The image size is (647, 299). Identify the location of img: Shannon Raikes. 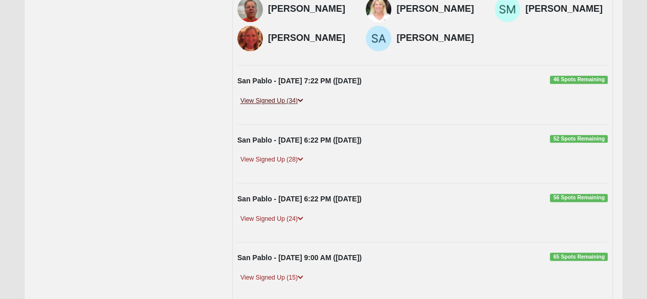
(250, 38).